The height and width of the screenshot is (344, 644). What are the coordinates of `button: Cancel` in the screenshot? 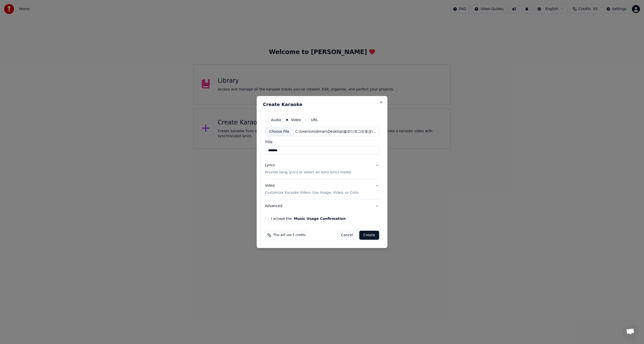 It's located at (347, 235).